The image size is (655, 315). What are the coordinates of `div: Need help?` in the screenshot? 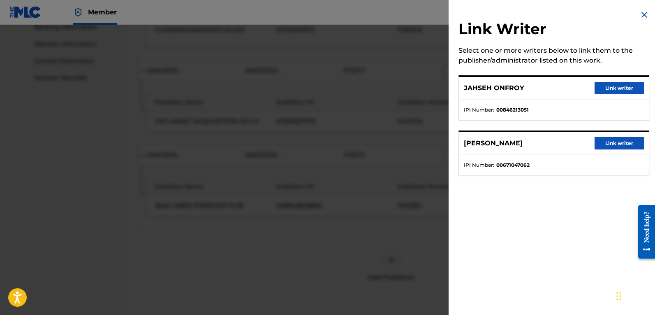 It's located at (14, 28).